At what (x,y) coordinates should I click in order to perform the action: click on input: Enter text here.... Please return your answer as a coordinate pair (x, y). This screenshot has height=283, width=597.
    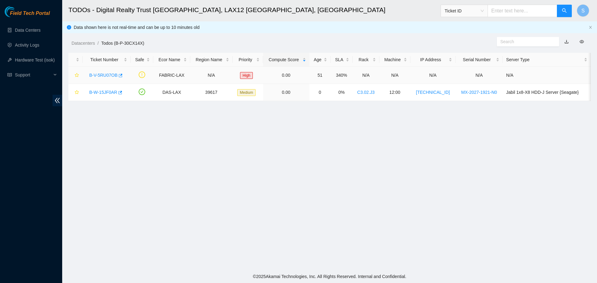
    Looking at the image, I should click on (522, 11).